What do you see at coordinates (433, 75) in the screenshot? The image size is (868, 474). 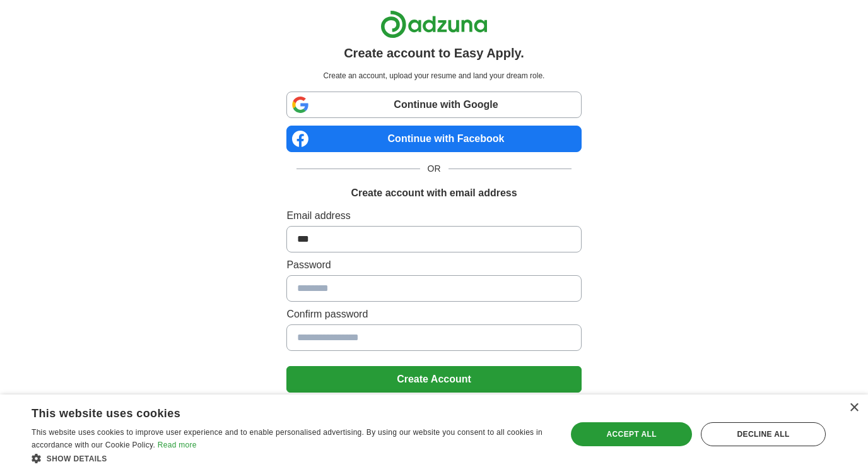 I see `p: Create an account, upload your resume and land your dream role.` at bounding box center [433, 75].